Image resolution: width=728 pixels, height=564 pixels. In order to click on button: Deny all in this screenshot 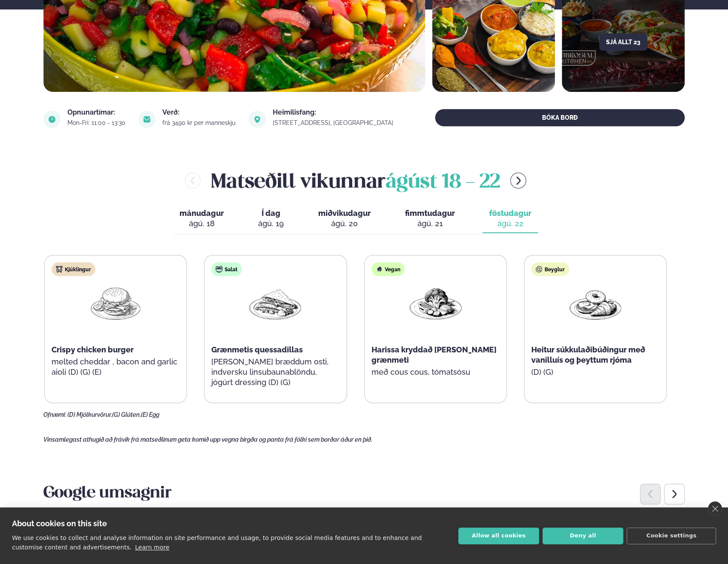, I will do `click(583, 535)`.